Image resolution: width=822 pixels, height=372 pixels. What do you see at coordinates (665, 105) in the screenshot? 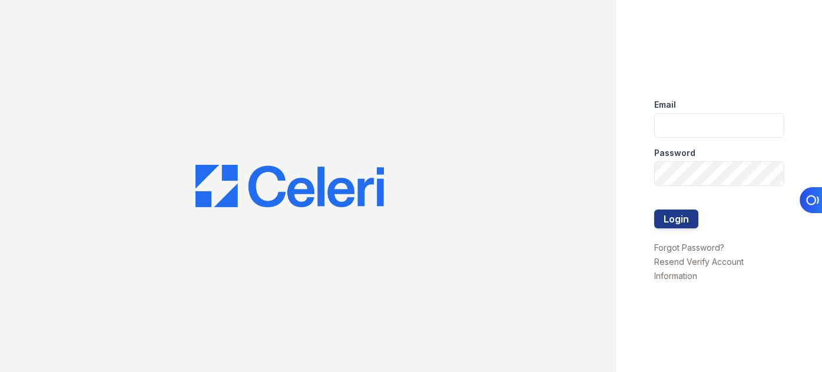
I see `label: Email` at bounding box center [665, 105].